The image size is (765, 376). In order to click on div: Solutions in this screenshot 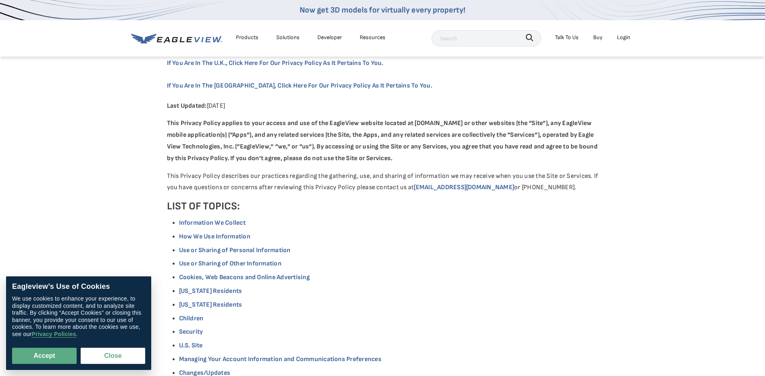, I will do `click(288, 37)`.